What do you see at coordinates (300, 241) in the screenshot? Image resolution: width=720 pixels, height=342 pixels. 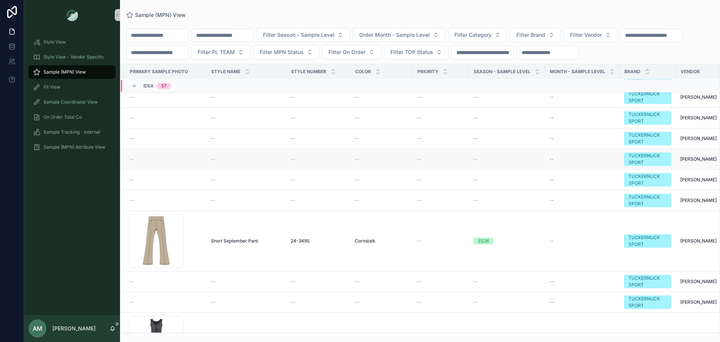 I see `span: 24-349S` at bounding box center [300, 241].